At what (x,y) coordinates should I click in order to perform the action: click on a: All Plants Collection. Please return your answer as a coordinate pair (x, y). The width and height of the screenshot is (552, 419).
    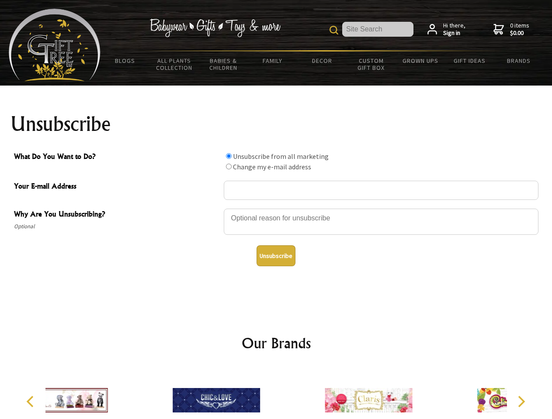
    Looking at the image, I should click on (174, 64).